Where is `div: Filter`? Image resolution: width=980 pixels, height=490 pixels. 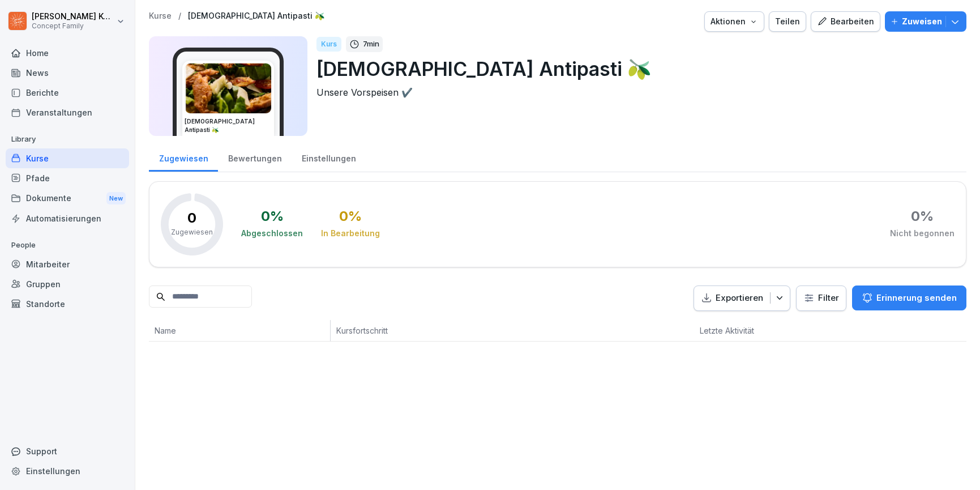 div: Filter is located at coordinates (821, 298).